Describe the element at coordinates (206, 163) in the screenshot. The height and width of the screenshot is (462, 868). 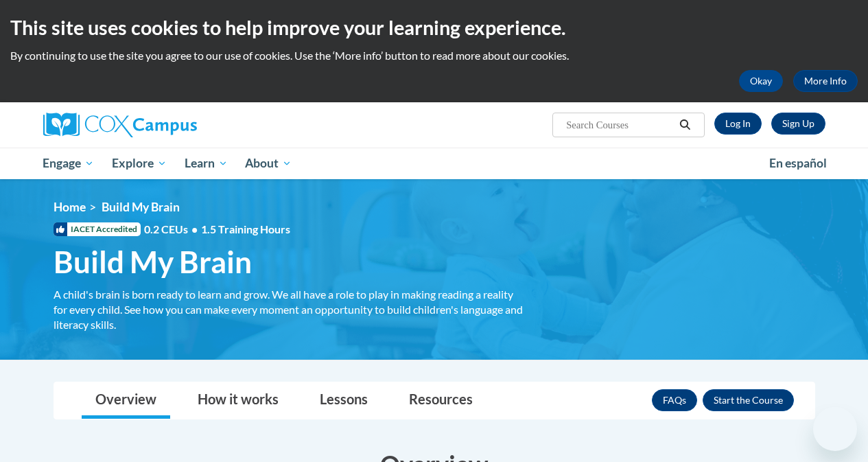
I see `a: Learn` at that location.